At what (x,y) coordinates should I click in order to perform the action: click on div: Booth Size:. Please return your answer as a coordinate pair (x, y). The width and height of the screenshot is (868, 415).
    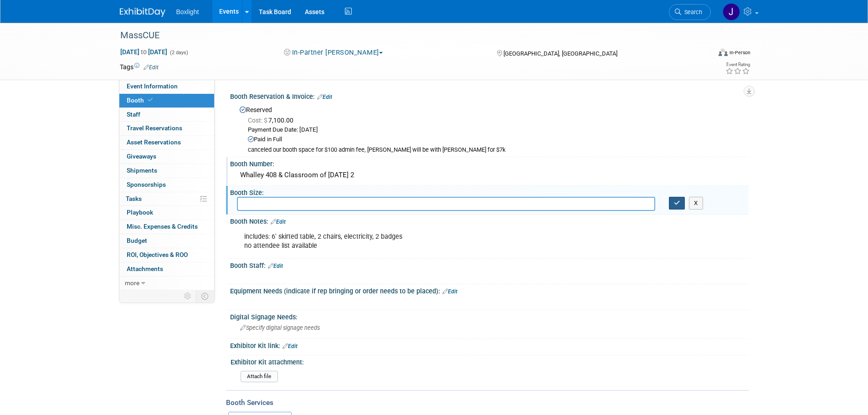
    Looking at the image, I should click on (489, 191).